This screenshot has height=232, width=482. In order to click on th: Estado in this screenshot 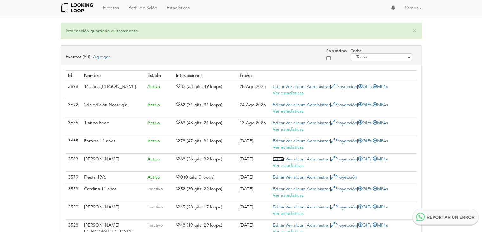, I will do `click(159, 75)`.